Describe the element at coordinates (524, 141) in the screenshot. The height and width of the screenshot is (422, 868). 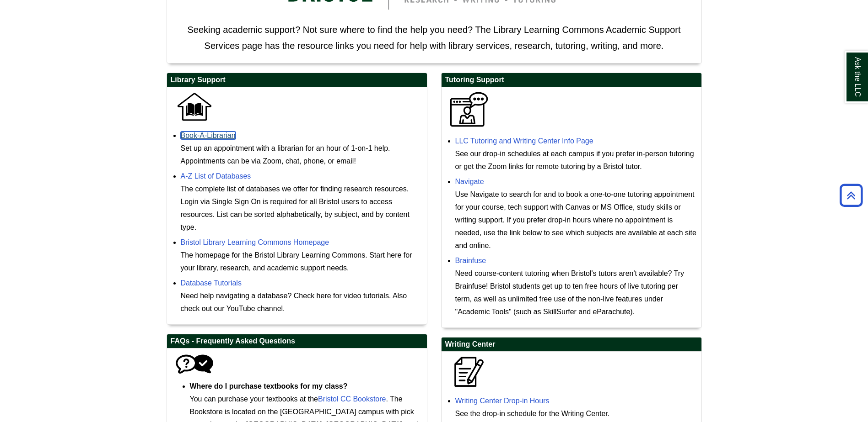
I see `a: LLC Tutoring and Writing Center Info Page` at that location.